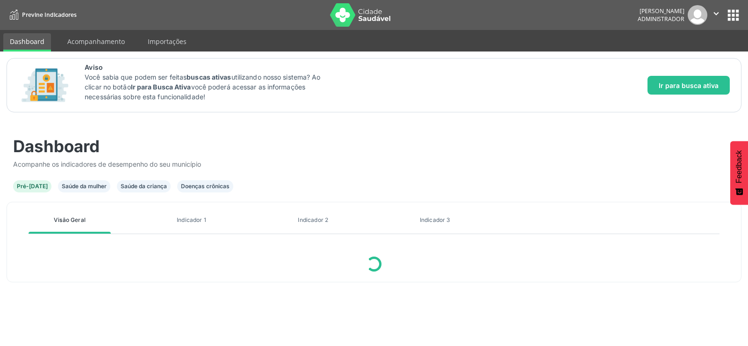 The width and height of the screenshot is (748, 346). I want to click on div: Acompanhe os indicadores de desempenho do seu município, so click(374, 164).